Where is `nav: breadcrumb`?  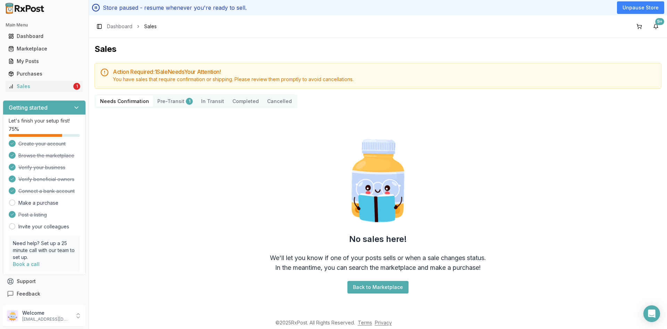
nav: breadcrumb is located at coordinates (132, 26).